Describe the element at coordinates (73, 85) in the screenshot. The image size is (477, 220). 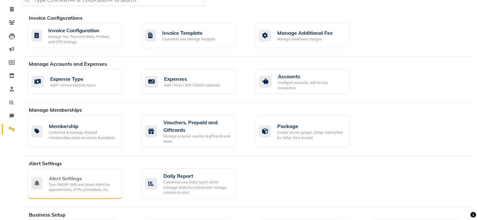
I see `div: Add / remove expense types` at that location.